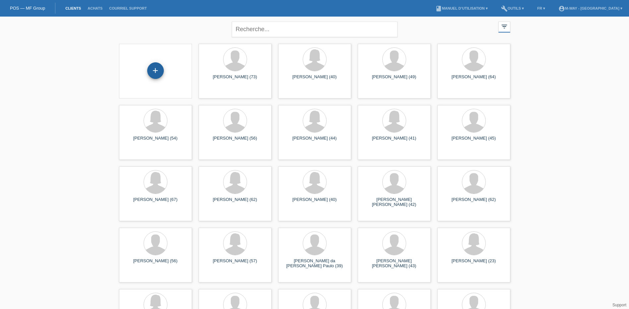 Image resolution: width=629 pixels, height=309 pixels. Describe the element at coordinates (512, 8) in the screenshot. I see `a: buildOutils ▾` at that location.